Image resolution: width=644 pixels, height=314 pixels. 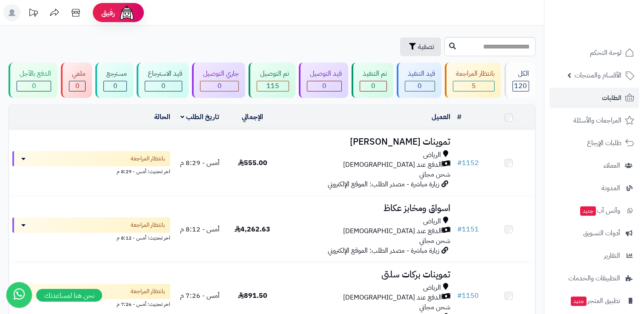 I want to click on span: العملاء, so click(x=612, y=166).